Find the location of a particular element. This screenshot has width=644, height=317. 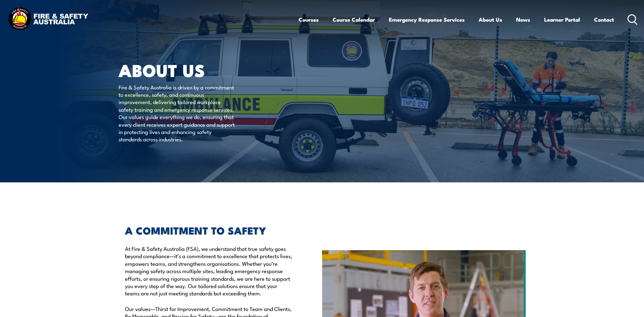

p: At Fire & Safety Australia (FSA), we understand that true safety goes beyond compliance—it’s a co... is located at coordinates (209, 271).